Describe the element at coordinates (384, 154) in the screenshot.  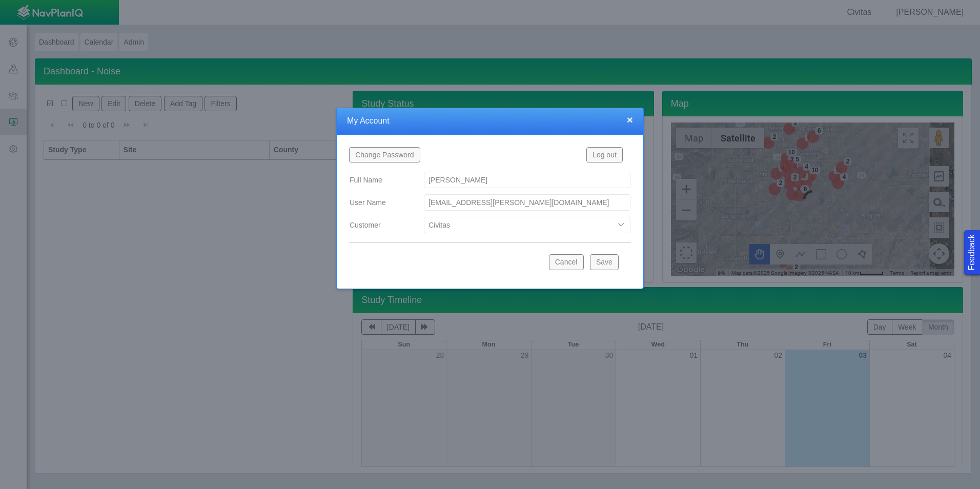
I see `button: Change Password` at that location.